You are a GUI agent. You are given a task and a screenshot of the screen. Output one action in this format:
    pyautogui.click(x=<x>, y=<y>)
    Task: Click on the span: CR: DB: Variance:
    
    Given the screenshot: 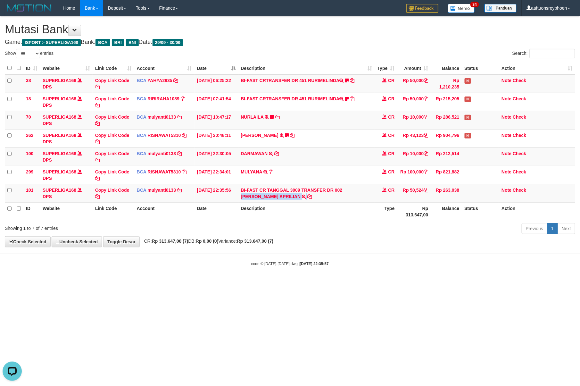 What is the action you would take?
    pyautogui.click(x=207, y=241)
    